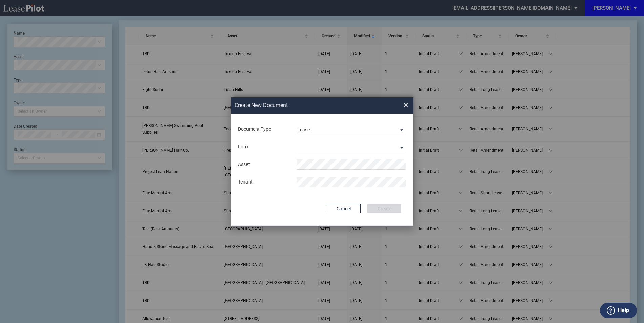 This screenshot has height=323, width=644. I want to click on md-select: Document Type: Lease, so click(351, 129).